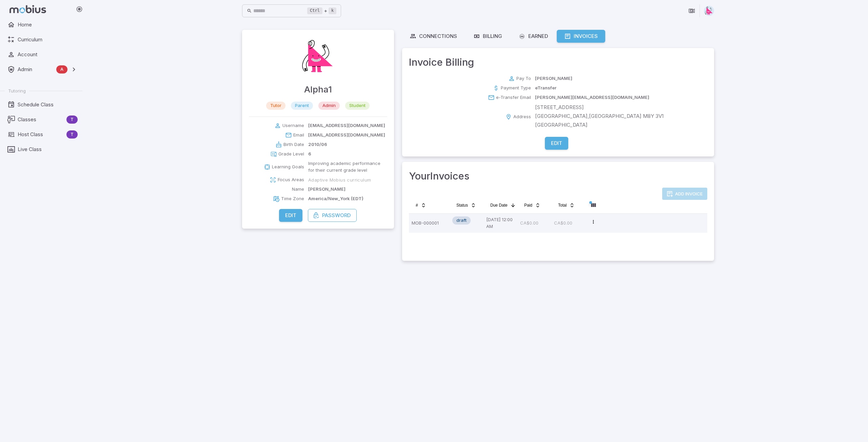 This screenshot has width=868, height=442. What do you see at coordinates (47, 40) in the screenshot?
I see `span: Curriculum` at bounding box center [47, 40].